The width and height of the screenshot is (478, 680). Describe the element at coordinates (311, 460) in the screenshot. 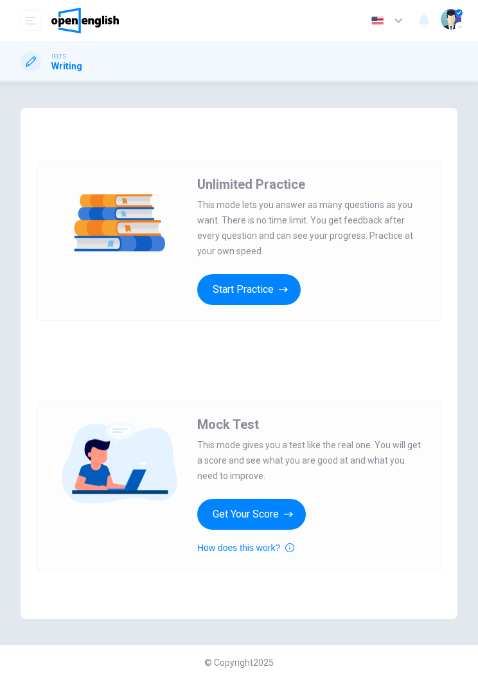

I see `span: This mode gives you a test like the real one. You will get a score and see what you are good at a...` at that location.